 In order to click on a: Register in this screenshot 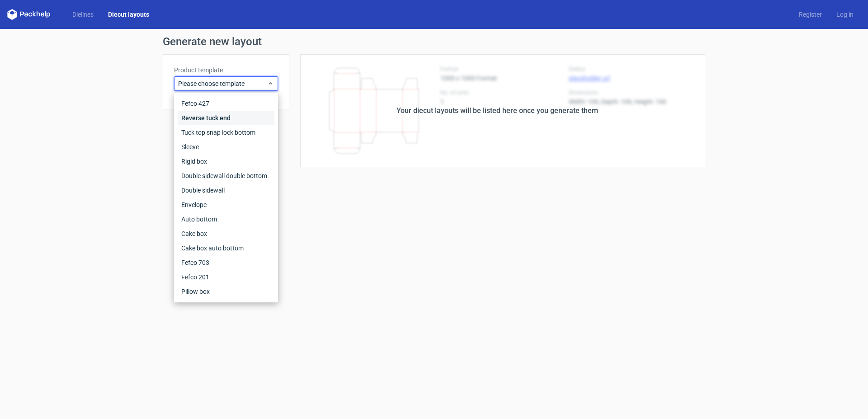, I will do `click(810, 14)`.